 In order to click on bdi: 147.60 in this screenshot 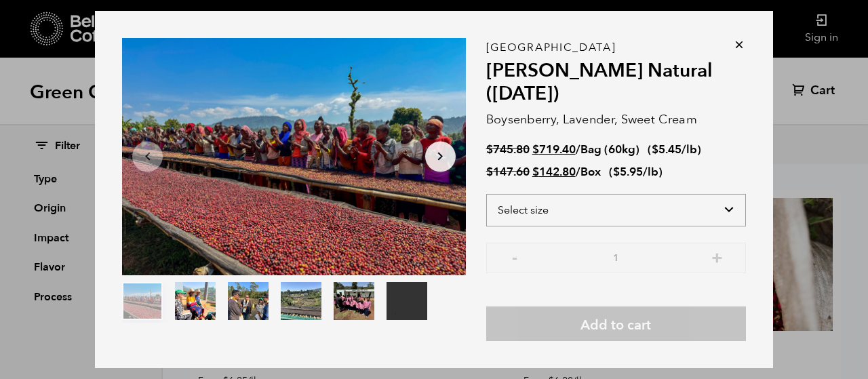, I will do `click(508, 171)`.